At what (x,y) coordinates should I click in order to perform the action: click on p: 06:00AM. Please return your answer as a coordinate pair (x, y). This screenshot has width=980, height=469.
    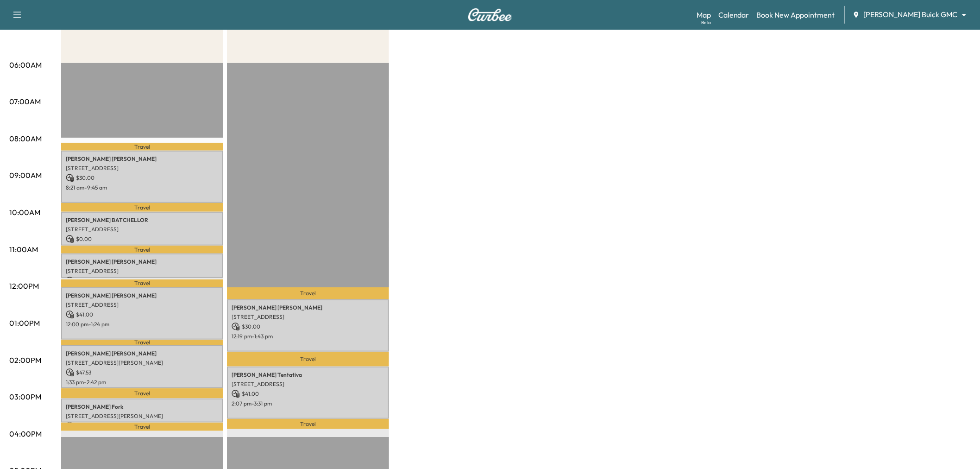
    Looking at the image, I should click on (26, 65).